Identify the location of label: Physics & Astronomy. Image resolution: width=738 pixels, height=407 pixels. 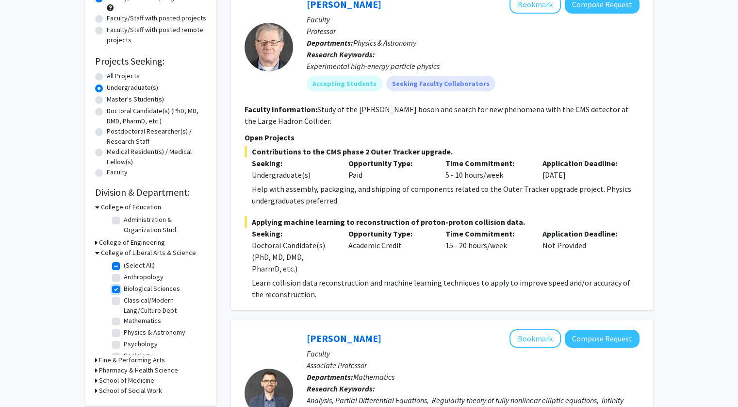
(154, 332).